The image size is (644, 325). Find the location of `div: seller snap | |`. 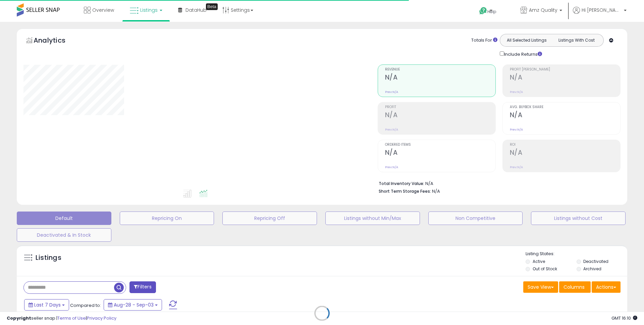

div: seller snap | | is located at coordinates (62, 318).